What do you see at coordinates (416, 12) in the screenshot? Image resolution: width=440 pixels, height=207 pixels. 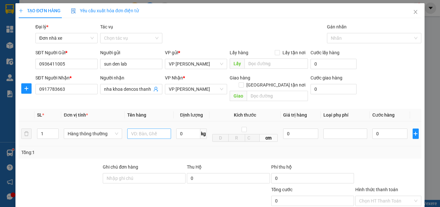 I see `span: close` at bounding box center [416, 12].